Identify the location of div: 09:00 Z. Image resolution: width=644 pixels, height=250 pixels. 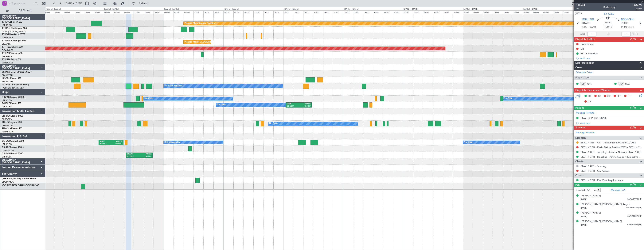
(133, 157).